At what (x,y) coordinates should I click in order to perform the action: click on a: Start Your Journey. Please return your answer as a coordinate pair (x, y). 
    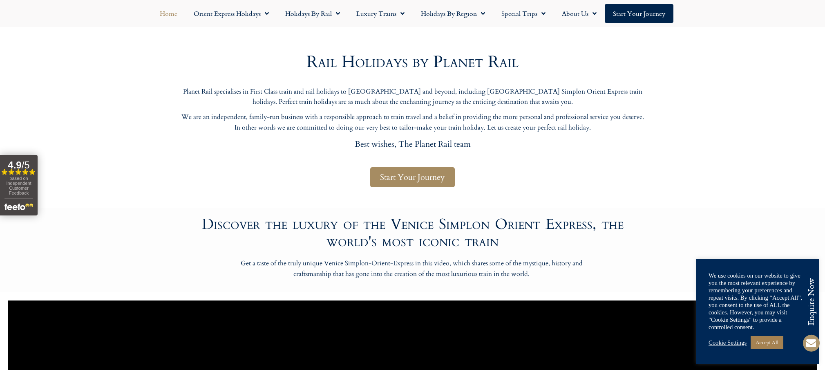
    Looking at the image, I should click on (412, 177).